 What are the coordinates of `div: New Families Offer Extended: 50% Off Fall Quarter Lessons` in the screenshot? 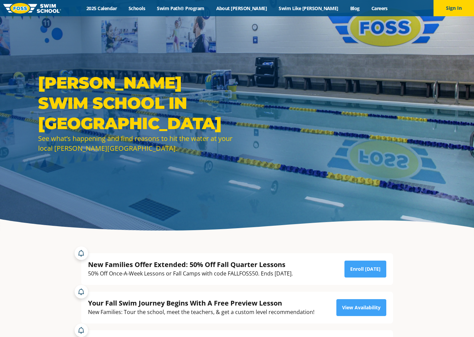 It's located at (190, 264).